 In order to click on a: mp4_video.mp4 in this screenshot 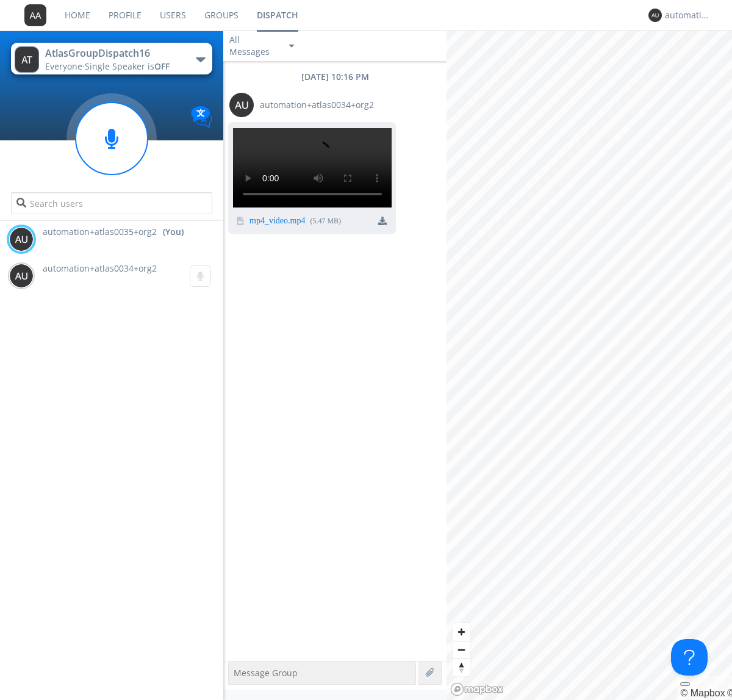, I will do `click(277, 221)`.